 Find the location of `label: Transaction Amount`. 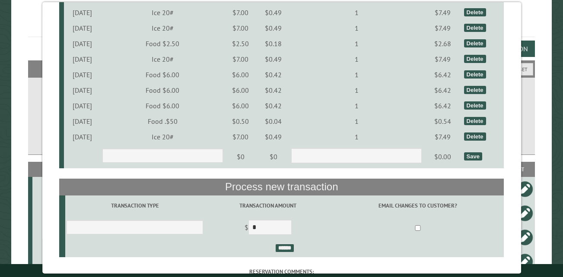

label: Transaction Amount is located at coordinates (268, 206).